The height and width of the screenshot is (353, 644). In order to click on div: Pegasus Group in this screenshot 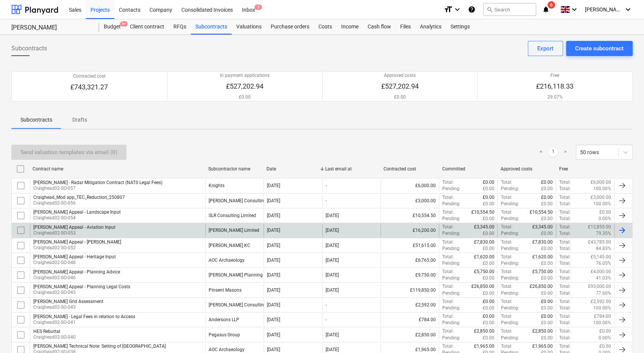, I will do `click(224, 335)`.